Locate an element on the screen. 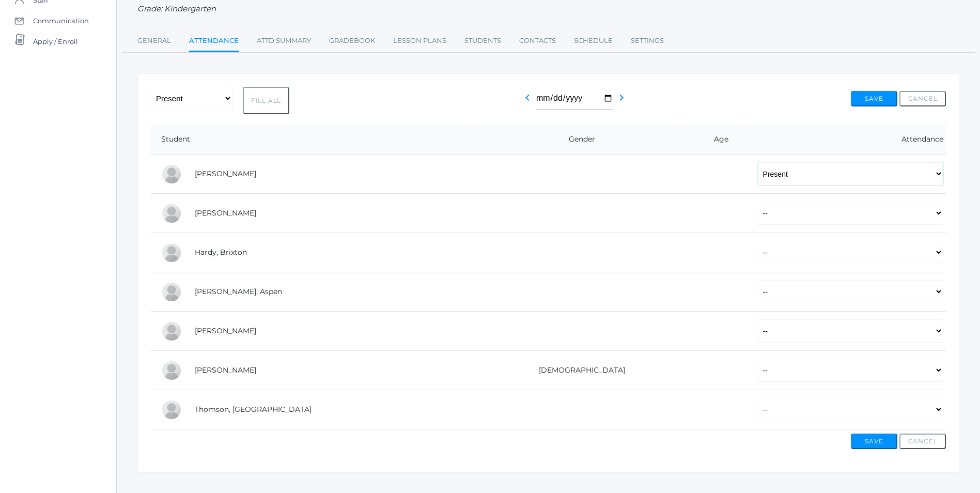 The image size is (980, 493). th: Age is located at coordinates (717, 140).